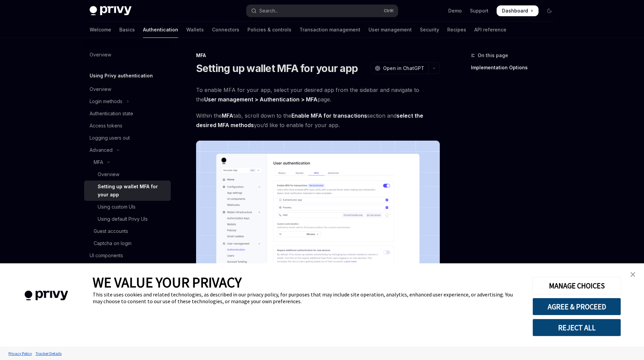 The width and height of the screenshot is (644, 360). I want to click on a: Authentication state, so click(127, 114).